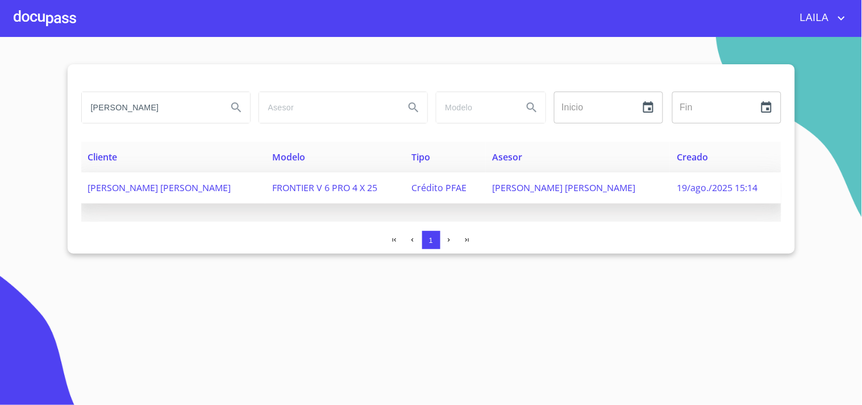 Image resolution: width=862 pixels, height=405 pixels. Describe the element at coordinates (507, 157) in the screenshot. I see `span: Asesor` at that location.